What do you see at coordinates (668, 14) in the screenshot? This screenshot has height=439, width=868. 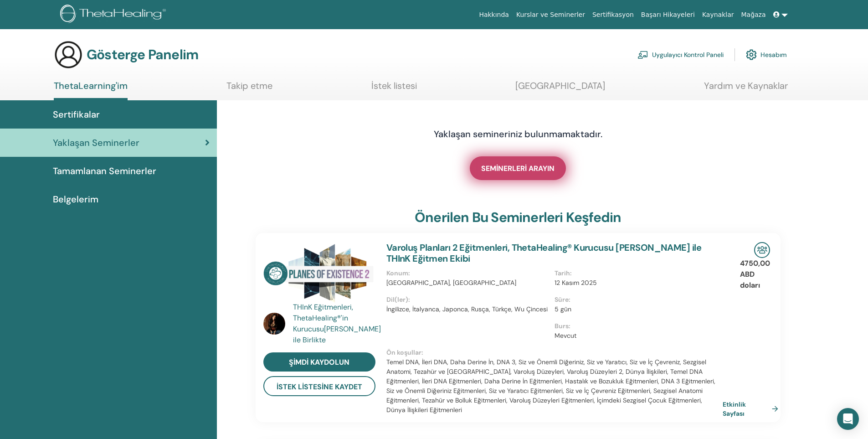 I see `font: Başarı Hikayeleri` at bounding box center [668, 14].